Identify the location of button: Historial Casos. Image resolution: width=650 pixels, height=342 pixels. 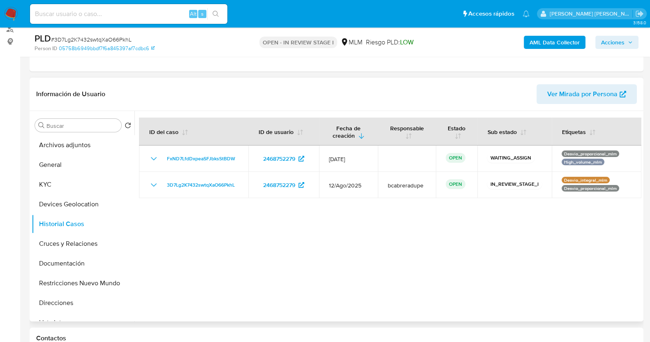
(83, 224).